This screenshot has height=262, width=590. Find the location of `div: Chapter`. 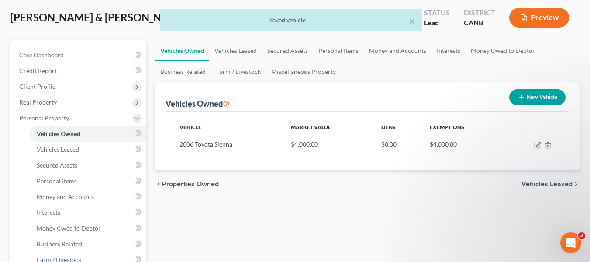

div: Chapter is located at coordinates (394, 13).